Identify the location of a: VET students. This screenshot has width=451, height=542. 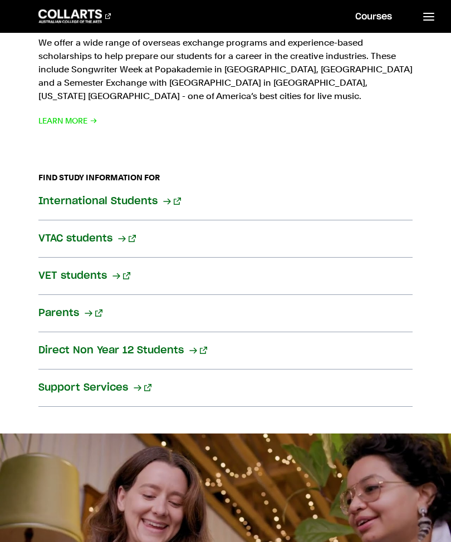
(226, 276).